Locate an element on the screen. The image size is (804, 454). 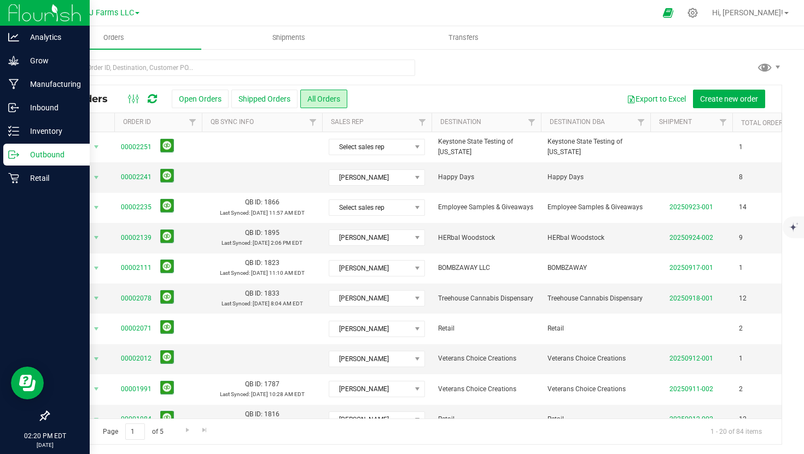
a: 00001984 is located at coordinates (136, 419).